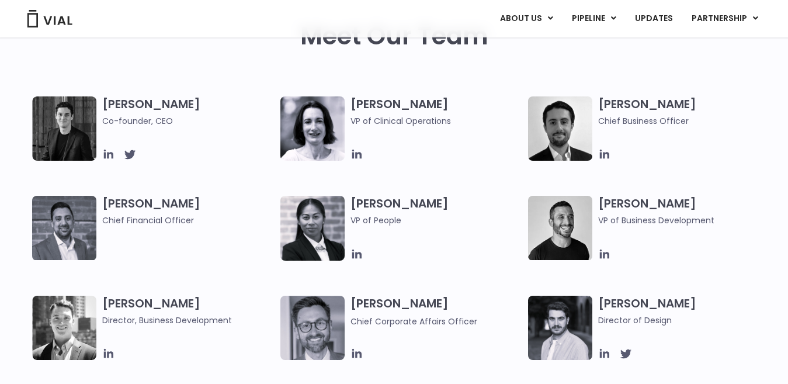 The height and width of the screenshot is (384, 788). What do you see at coordinates (312, 128) in the screenshot?
I see `img: Image of smiling woman named Amy` at bounding box center [312, 128].